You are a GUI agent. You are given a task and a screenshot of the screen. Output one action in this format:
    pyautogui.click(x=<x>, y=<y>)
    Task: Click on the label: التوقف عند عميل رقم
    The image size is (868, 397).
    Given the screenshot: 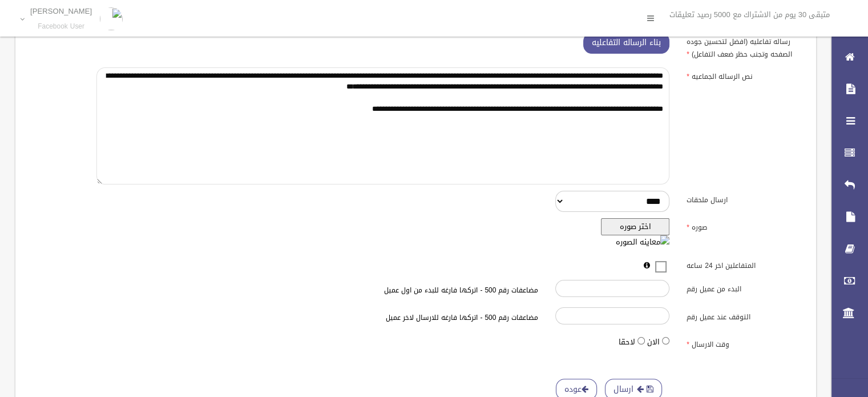 What is the action you would take?
    pyautogui.click(x=744, y=315)
    